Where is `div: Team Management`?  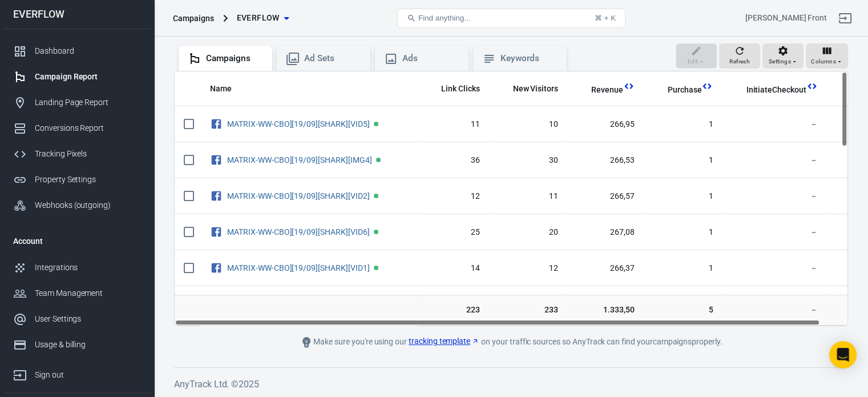
div: Team Management is located at coordinates (88, 293).